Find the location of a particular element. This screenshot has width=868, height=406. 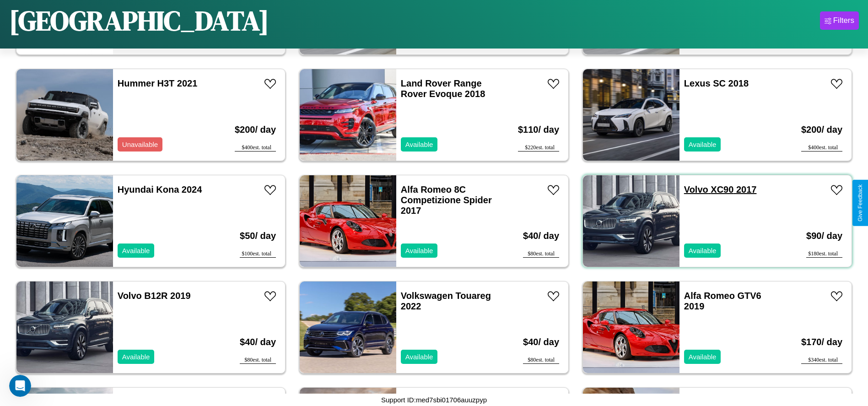

a: Volkswagen Touareg 2022 is located at coordinates (446, 300).